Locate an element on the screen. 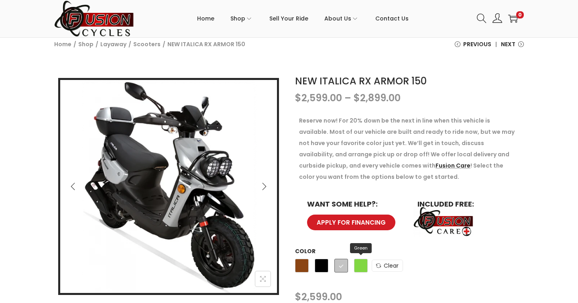  bdi: 2,599.00 is located at coordinates (318, 98).